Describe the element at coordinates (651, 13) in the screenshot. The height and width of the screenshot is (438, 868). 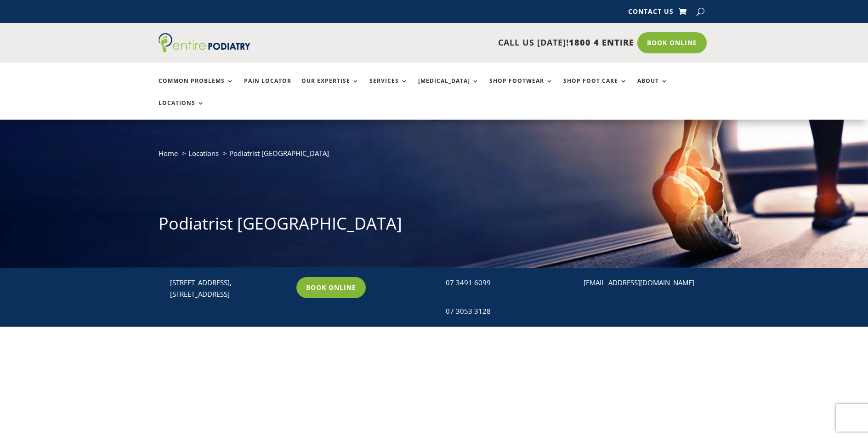
I see `a: Contact Us` at that location.